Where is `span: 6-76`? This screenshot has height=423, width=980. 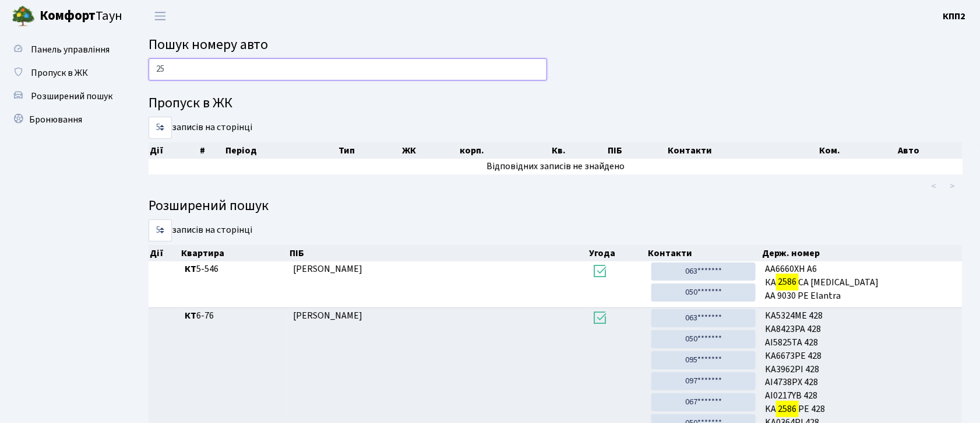 span: 6-76 is located at coordinates (234, 315).